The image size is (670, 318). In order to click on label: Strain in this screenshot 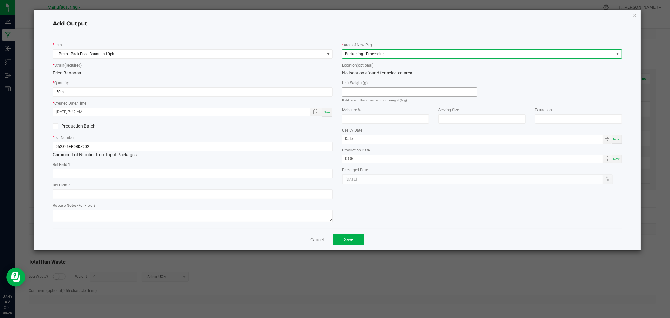, I will do `click(68, 65)`.